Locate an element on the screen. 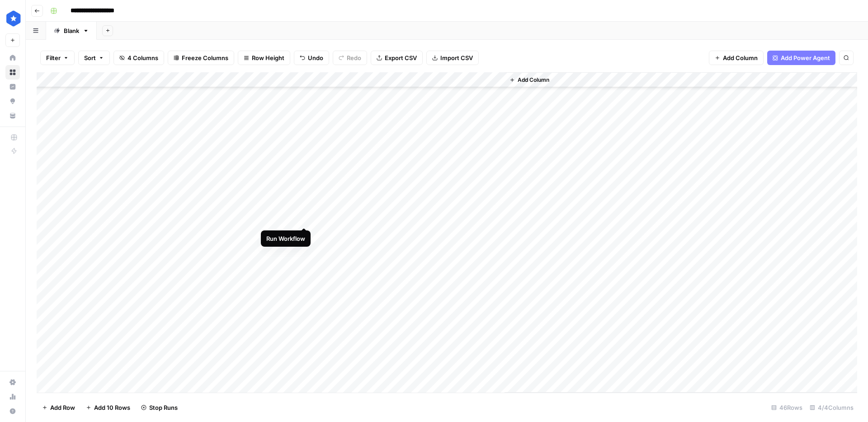  span: Freeze Columns is located at coordinates (205, 58).